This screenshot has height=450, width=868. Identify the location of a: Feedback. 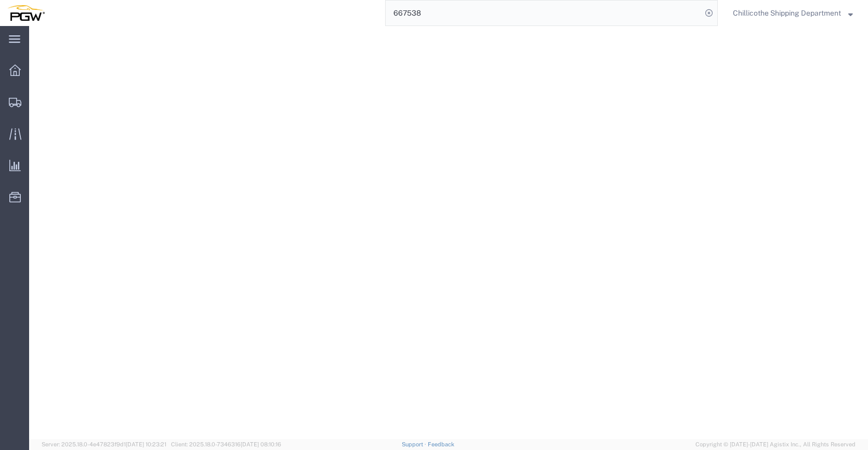
(441, 444).